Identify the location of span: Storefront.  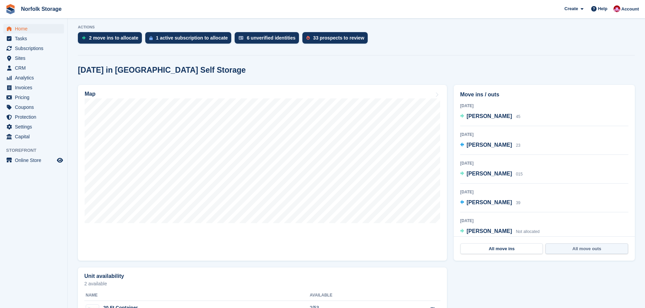
(37, 151).